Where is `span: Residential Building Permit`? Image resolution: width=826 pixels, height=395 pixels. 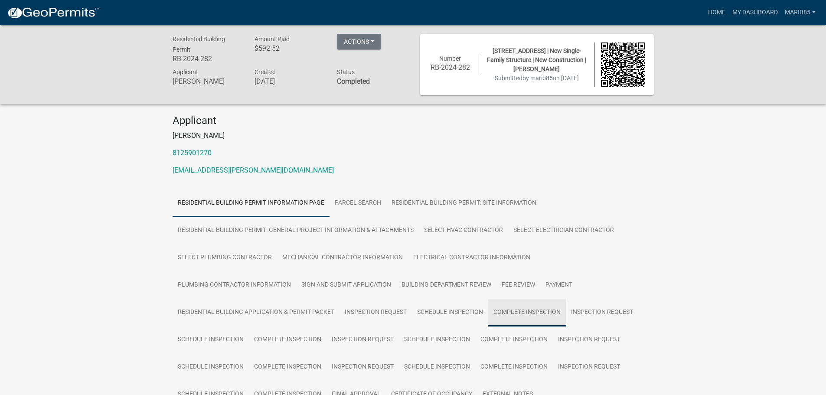 span: Residential Building Permit is located at coordinates (198, 44).